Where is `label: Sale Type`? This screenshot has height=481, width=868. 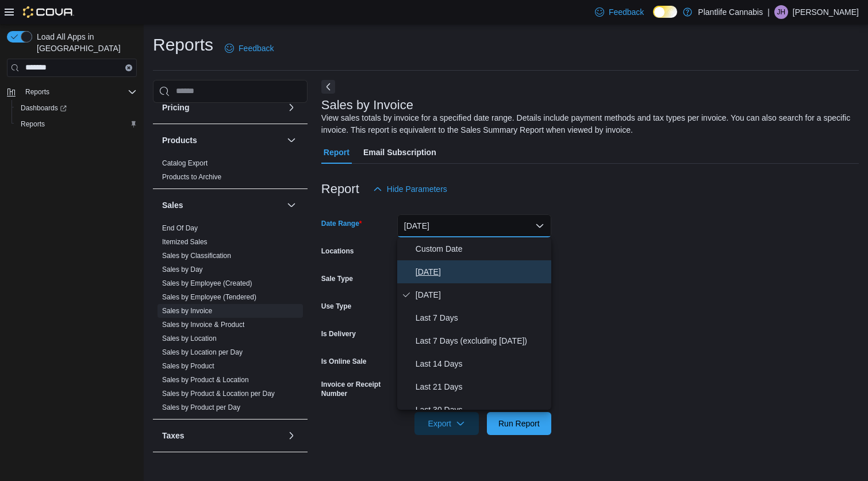 label: Sale Type is located at coordinates (337, 279).